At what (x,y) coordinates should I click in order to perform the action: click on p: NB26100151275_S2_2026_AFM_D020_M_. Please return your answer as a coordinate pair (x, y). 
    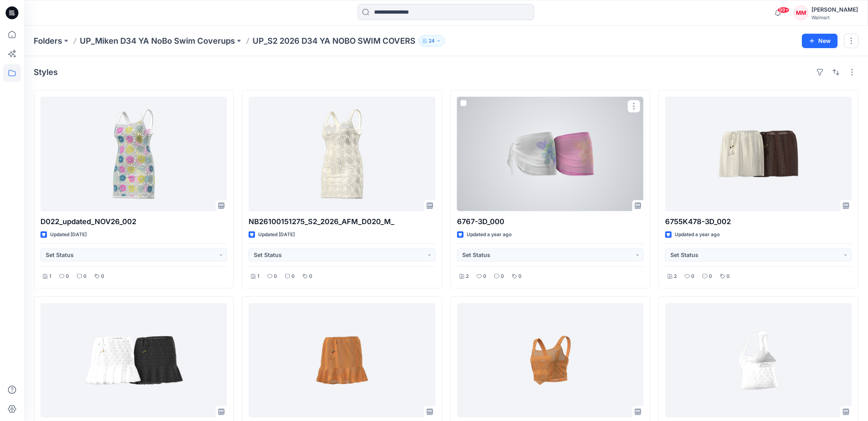
    Looking at the image, I should click on (342, 221).